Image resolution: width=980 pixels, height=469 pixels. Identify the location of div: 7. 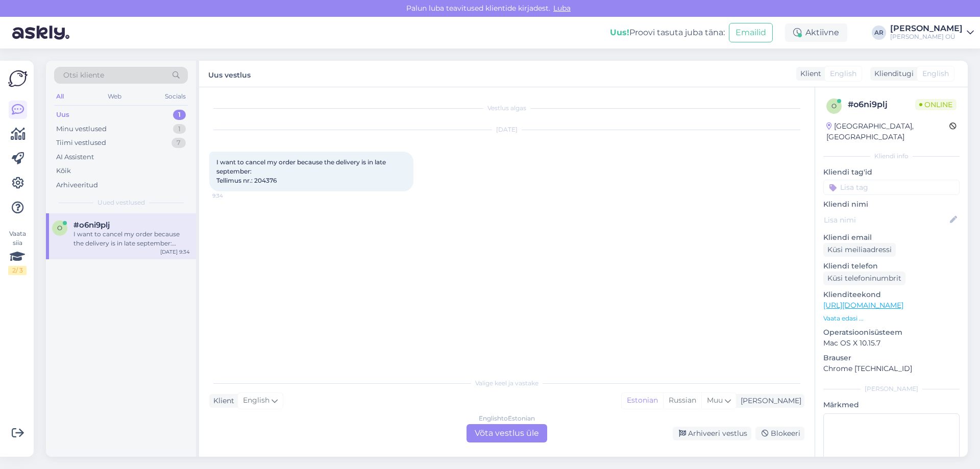
(178, 143).